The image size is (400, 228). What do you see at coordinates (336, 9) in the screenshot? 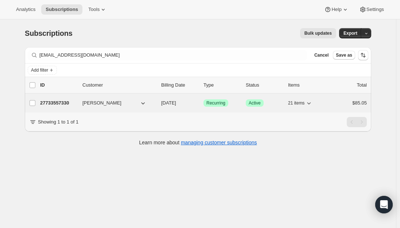
I see `span: Help` at bounding box center [336, 9].